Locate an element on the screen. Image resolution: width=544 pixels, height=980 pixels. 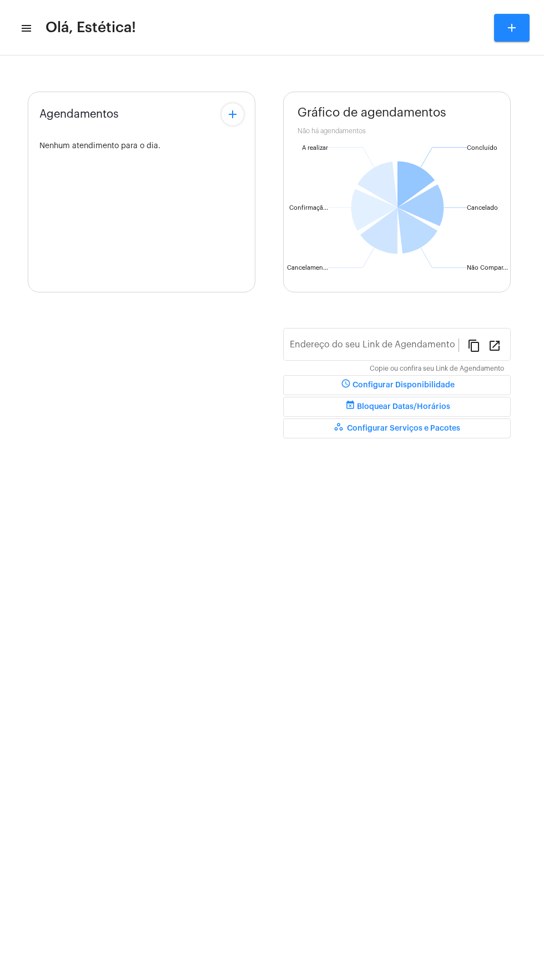
span: Configurar Serviços e Pacotes is located at coordinates (397, 429).